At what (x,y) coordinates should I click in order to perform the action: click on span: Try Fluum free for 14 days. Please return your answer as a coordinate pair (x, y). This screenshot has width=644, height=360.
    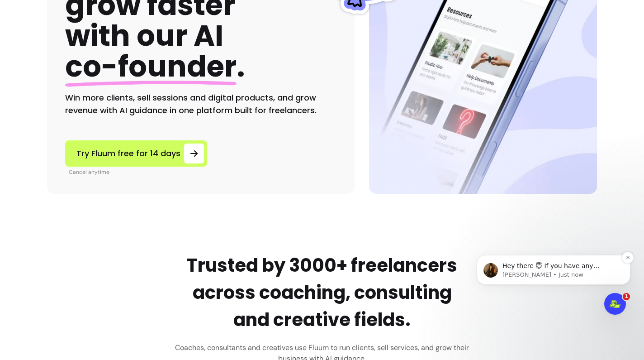
    Looking at the image, I should click on (128, 153).